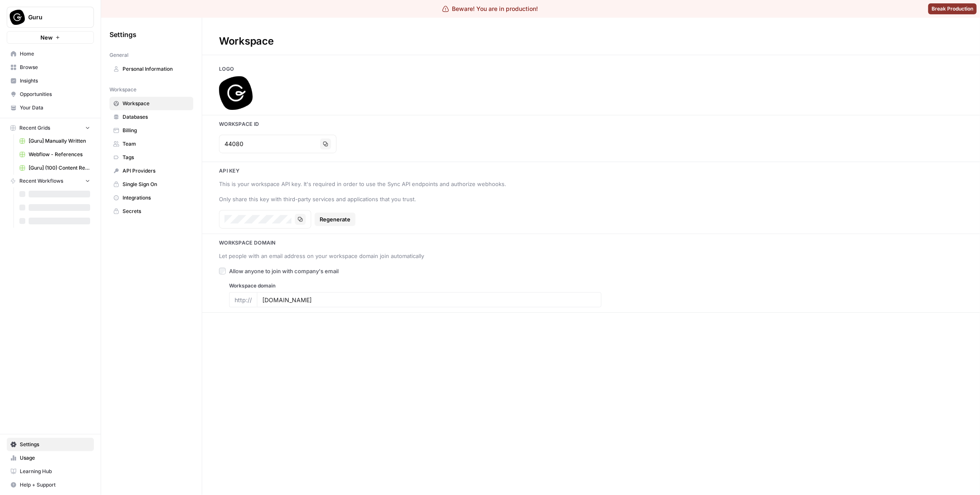 The image size is (980, 495). What do you see at coordinates (50, 128) in the screenshot?
I see `button: Recent Grids` at bounding box center [50, 128].